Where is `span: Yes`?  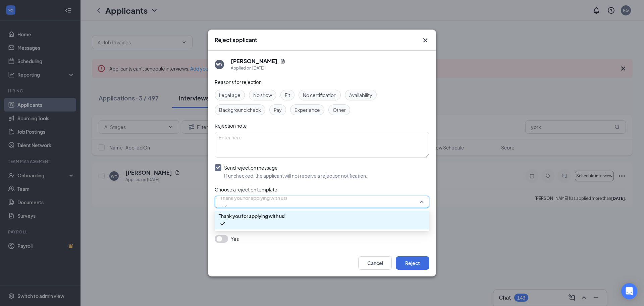 span: Yes is located at coordinates (235, 239).